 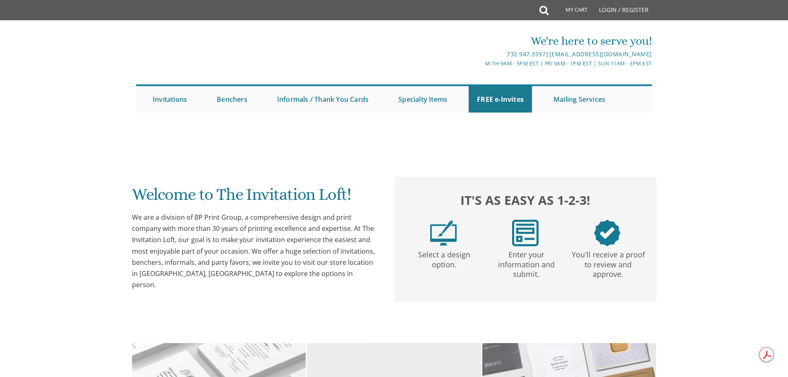 What do you see at coordinates (526, 54) in the screenshot?
I see `a: 732.947.3597` at bounding box center [526, 54].